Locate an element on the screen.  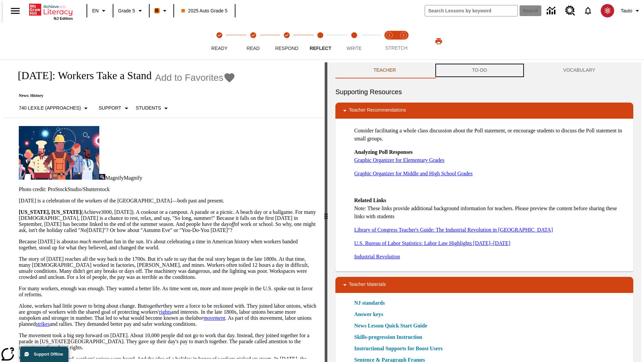
a: Notifications is located at coordinates (587, 11).